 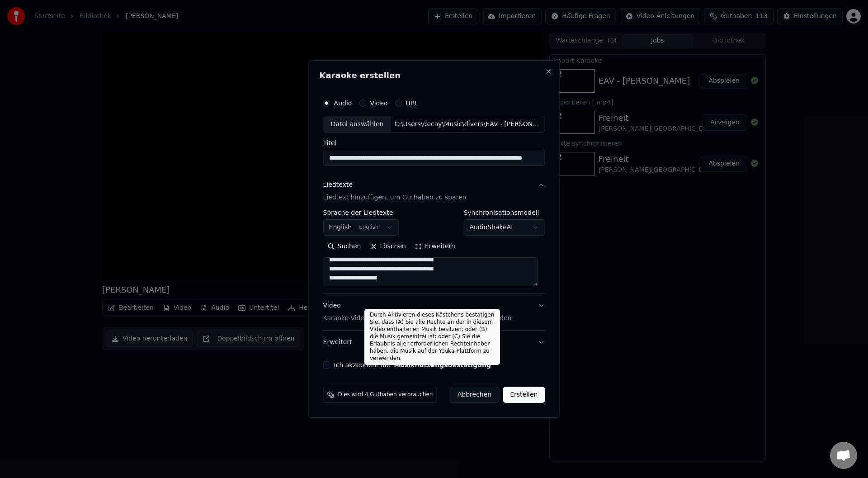 What do you see at coordinates (504, 213) in the screenshot?
I see `label: Synchronisationsmodell` at bounding box center [504, 213].